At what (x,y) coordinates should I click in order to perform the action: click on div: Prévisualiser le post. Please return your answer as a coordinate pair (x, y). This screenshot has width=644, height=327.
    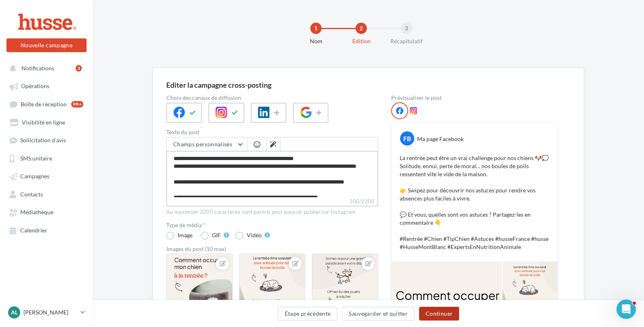
    Looking at the image, I should click on (474, 98).